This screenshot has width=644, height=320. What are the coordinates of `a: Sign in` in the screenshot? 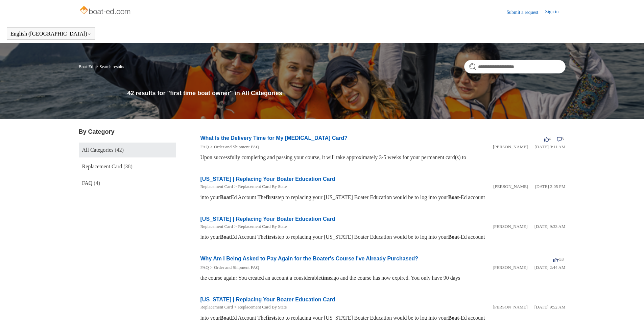 It's located at (555, 12).